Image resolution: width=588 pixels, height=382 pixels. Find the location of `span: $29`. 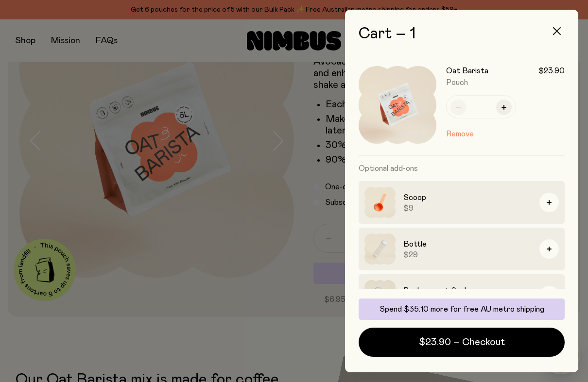

span: $29 is located at coordinates (468, 255).